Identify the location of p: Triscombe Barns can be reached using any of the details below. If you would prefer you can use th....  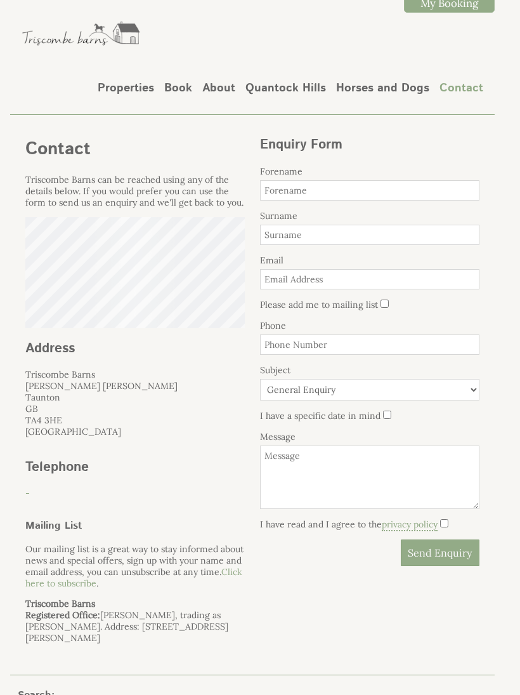
(135, 191).